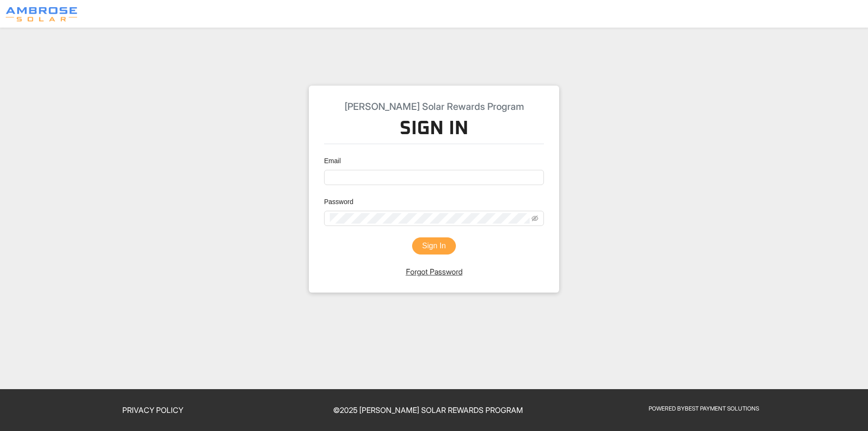 The height and width of the screenshot is (431, 868). Describe the element at coordinates (434, 272) in the screenshot. I see `a: Forgot Password` at that location.